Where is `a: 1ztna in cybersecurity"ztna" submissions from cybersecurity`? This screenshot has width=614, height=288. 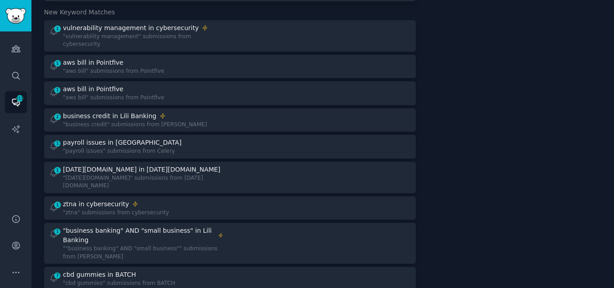 a: 1ztna in cybersecurity"ztna" submissions from cybersecurity is located at coordinates (230, 208).